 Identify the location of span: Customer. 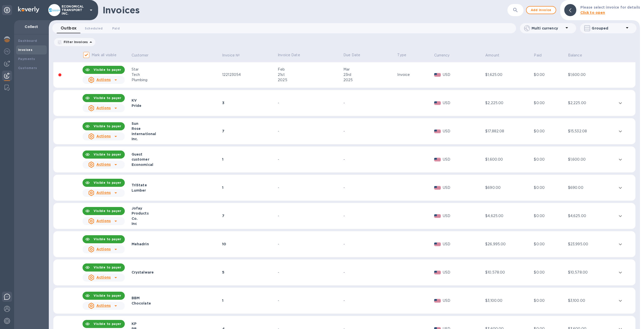
(143, 55).